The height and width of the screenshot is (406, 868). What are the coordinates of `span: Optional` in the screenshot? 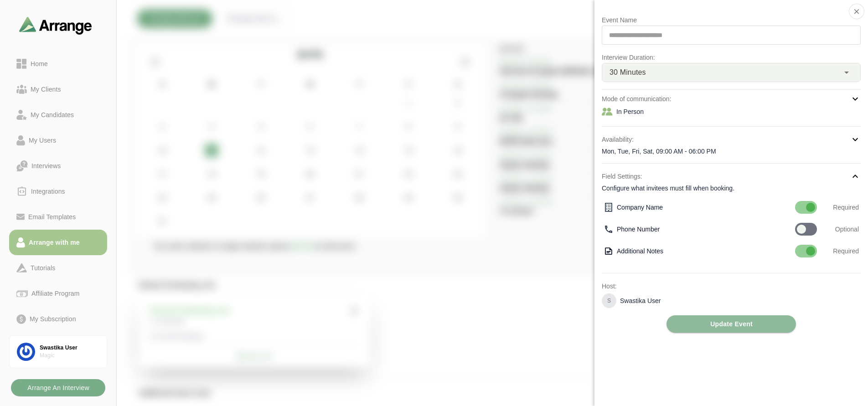 It's located at (847, 230).